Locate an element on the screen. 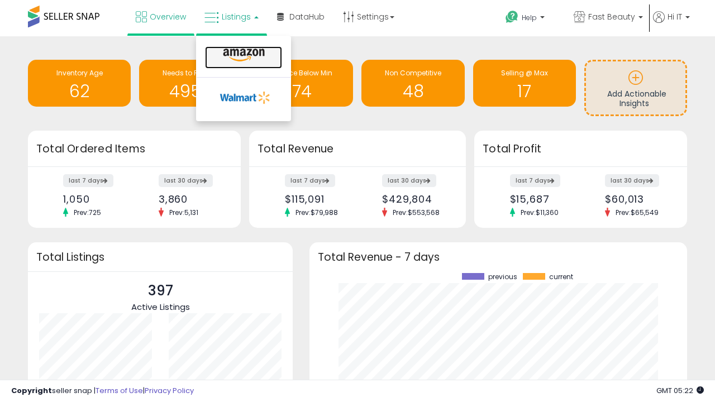  div: $15,687 is located at coordinates (542, 199).